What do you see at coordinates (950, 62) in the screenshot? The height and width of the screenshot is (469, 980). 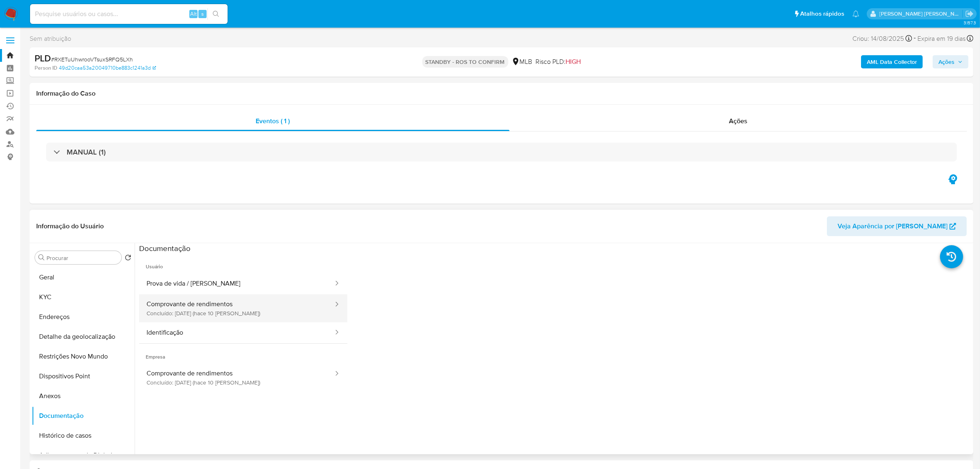 I see `button: Ações` at bounding box center [950, 62].